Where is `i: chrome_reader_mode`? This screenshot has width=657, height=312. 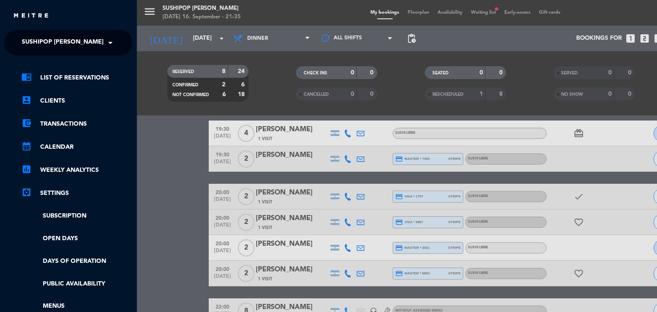 i: chrome_reader_mode is located at coordinates (27, 77).